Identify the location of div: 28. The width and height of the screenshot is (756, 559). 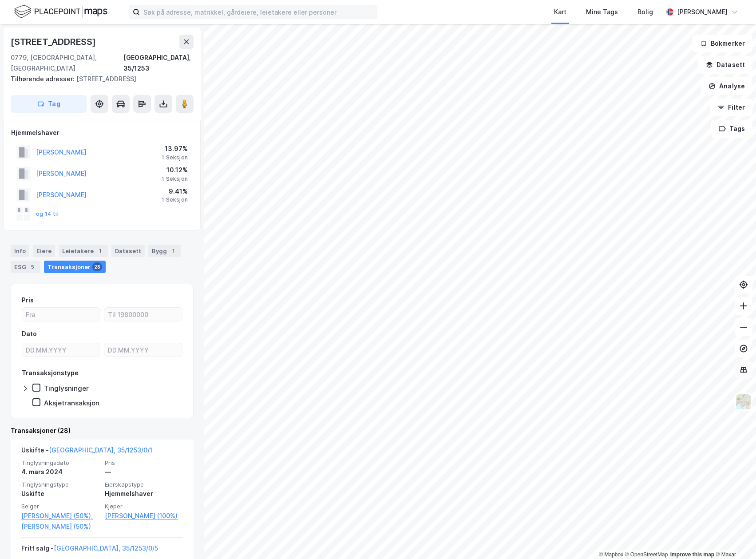
(98, 267).